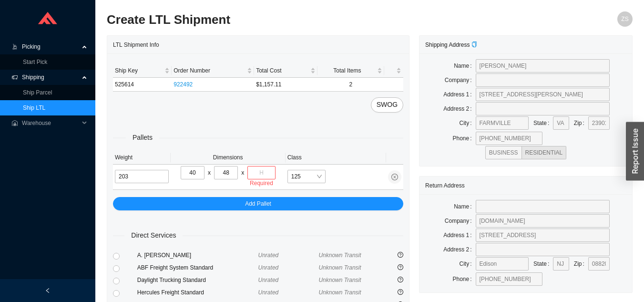 This screenshot has height=302, width=644. Describe the element at coordinates (451, 45) in the screenshot. I see `span: Shipping Address` at that location.